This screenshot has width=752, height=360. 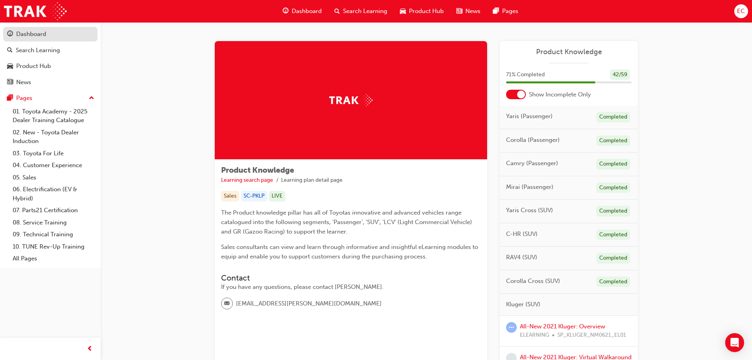 I want to click on span: RAV4 (SUV), so click(x=522, y=257).